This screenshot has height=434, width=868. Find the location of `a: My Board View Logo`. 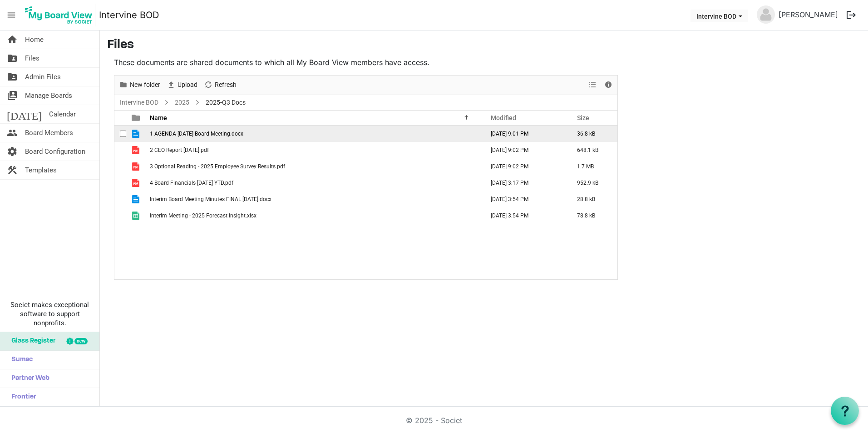

a: My Board View Logo is located at coordinates (61, 15).